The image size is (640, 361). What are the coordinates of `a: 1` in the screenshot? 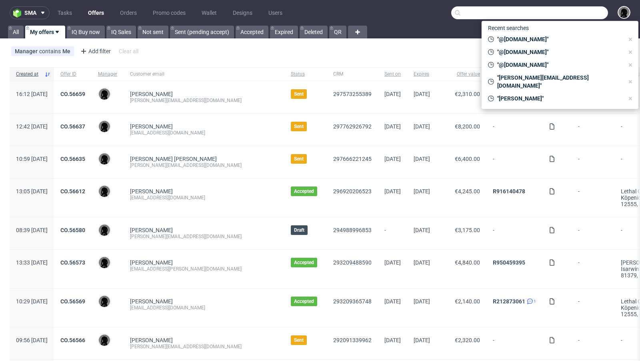 It's located at (530, 301).